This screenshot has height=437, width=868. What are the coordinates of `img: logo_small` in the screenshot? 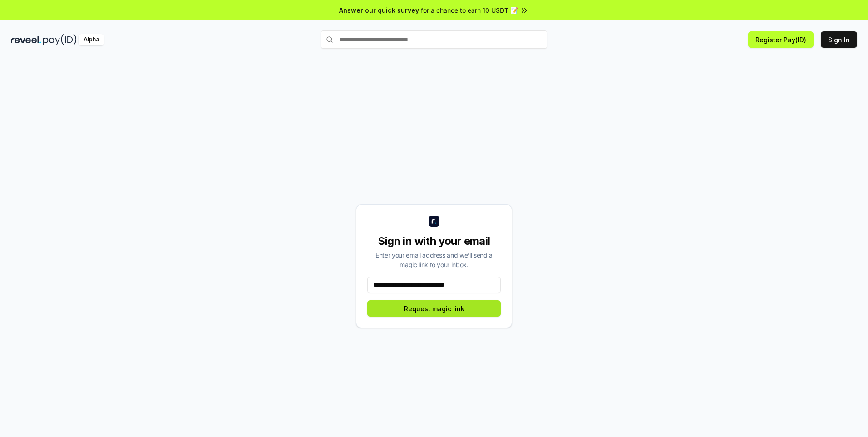 It's located at (434, 221).